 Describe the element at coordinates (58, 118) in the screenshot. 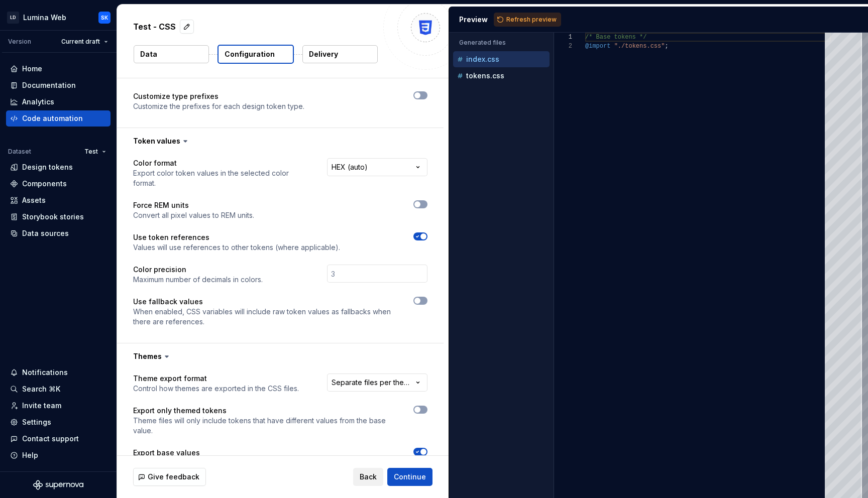

I see `a: Code automation` at that location.